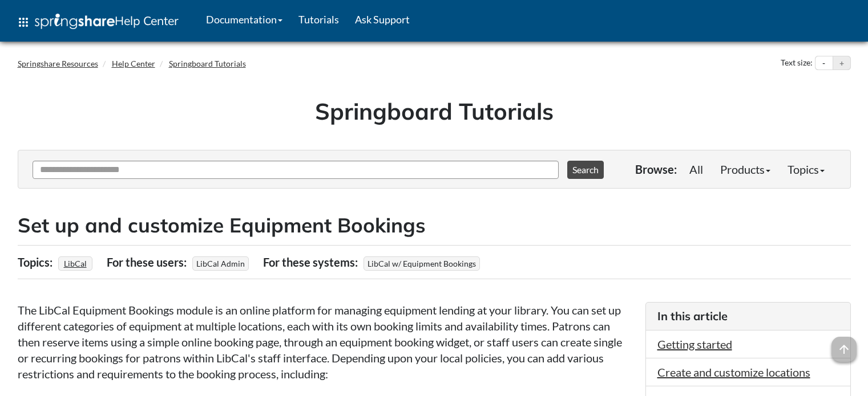 Image resolution: width=868 pixels, height=396 pixels. Describe the element at coordinates (797, 63) in the screenshot. I see `div: Text size:` at that location.